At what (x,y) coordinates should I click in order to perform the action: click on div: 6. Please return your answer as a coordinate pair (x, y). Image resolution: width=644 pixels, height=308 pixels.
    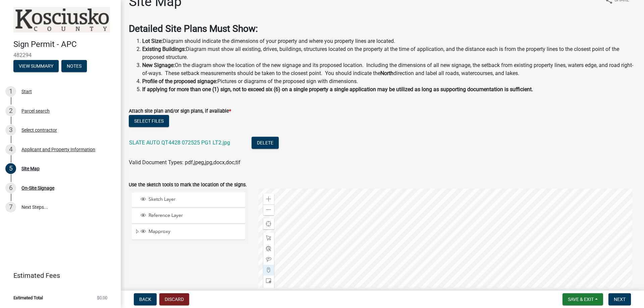
    Looking at the image, I should click on (11, 188).